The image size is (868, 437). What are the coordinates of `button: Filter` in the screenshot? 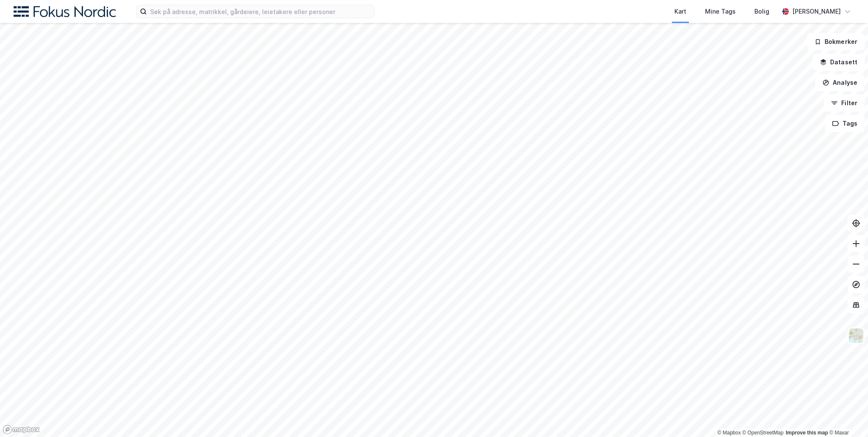 It's located at (845, 103).